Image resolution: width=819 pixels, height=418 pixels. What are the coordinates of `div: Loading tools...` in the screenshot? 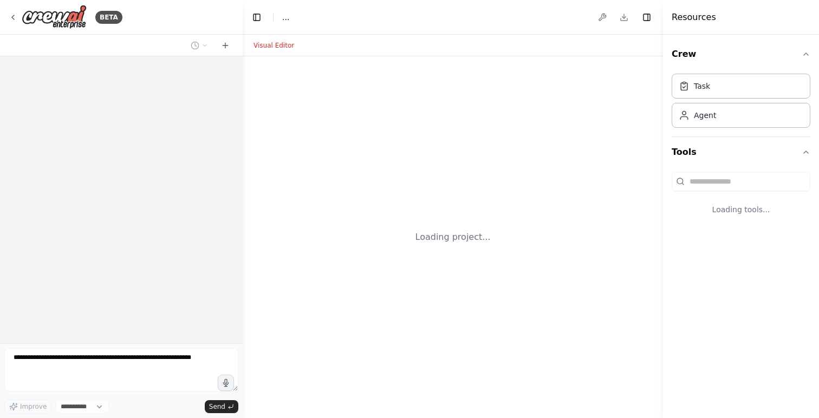 It's located at (741, 210).